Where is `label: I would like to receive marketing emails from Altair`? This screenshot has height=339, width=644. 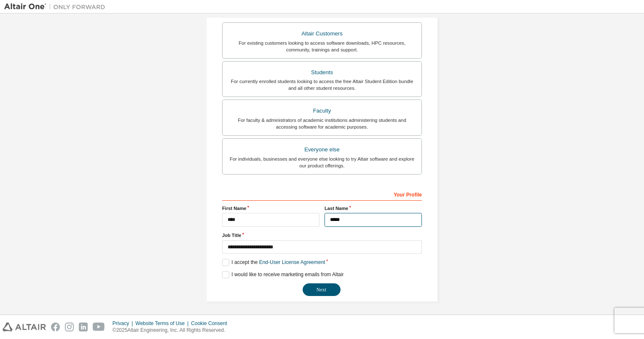
label: I would like to receive marketing emails from Altair is located at coordinates (283, 275).